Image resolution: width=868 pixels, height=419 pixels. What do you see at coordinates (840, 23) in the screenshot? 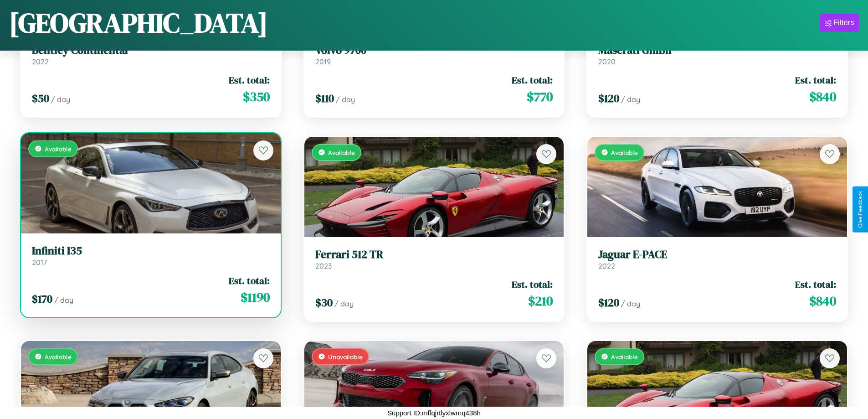
I see `button: Filters` at bounding box center [840, 23].